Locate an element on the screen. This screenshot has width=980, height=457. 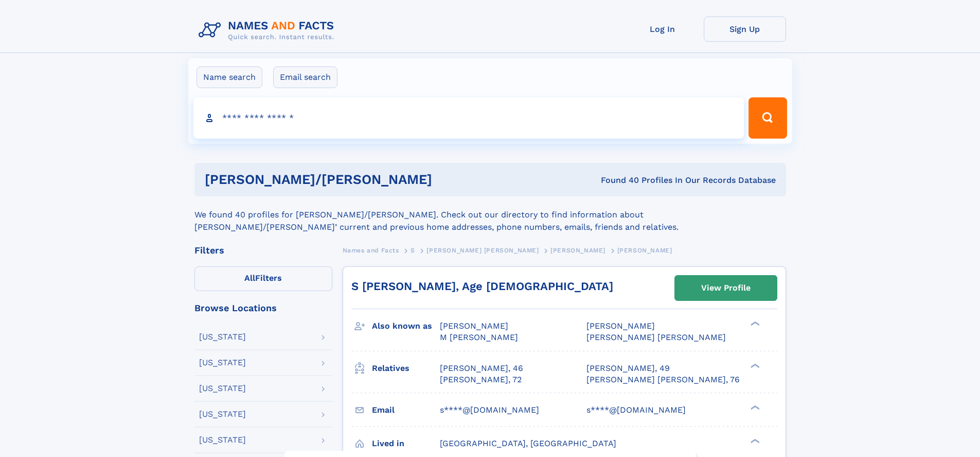
h3: Lived in is located at coordinates (406, 443).